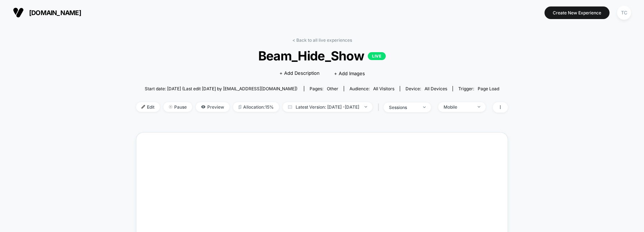 This screenshot has width=644, height=232. I want to click on span: other, so click(332, 89).